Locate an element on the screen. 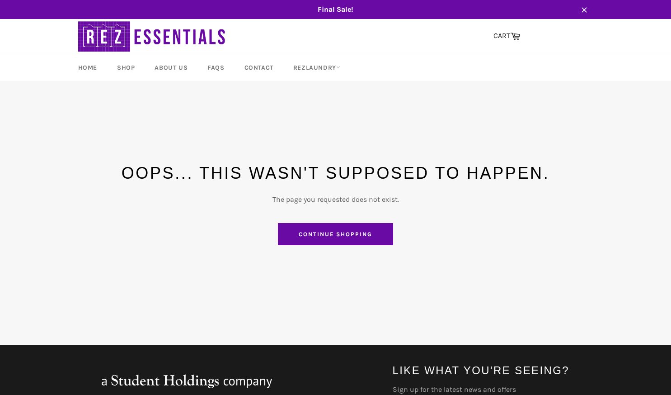  p: The page you requested does not exist. is located at coordinates (336, 199).